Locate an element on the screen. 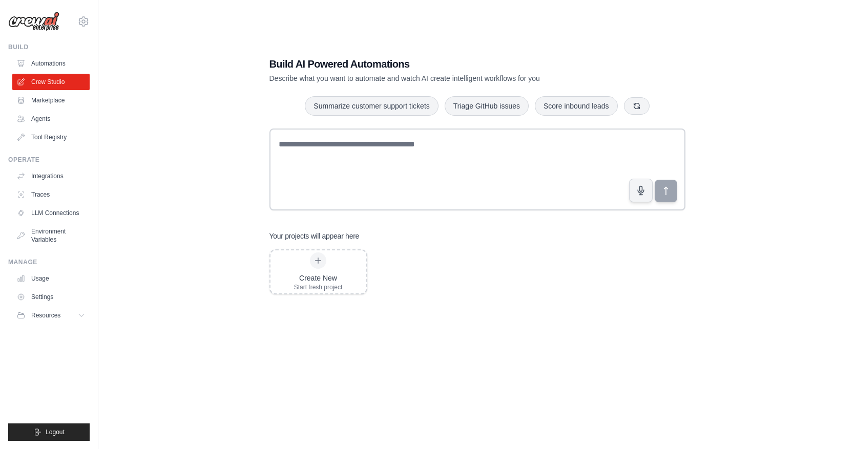 The width and height of the screenshot is (856, 449). a: Automations is located at coordinates (51, 64).